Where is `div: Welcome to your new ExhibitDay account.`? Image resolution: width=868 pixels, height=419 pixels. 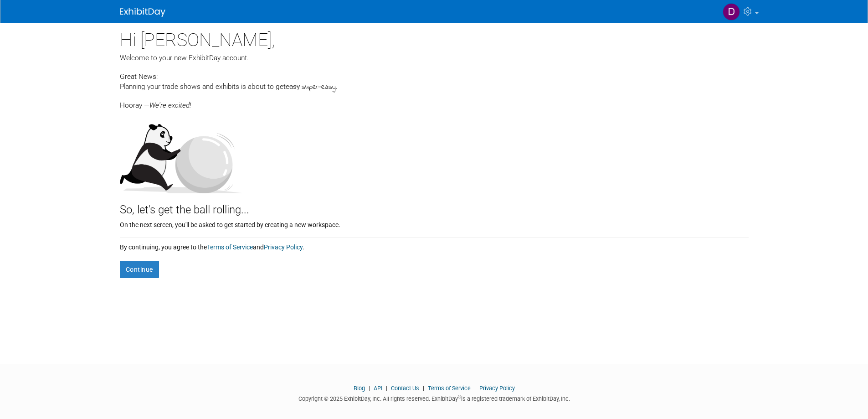
div: Welcome to your new ExhibitDay account. is located at coordinates (434, 58).